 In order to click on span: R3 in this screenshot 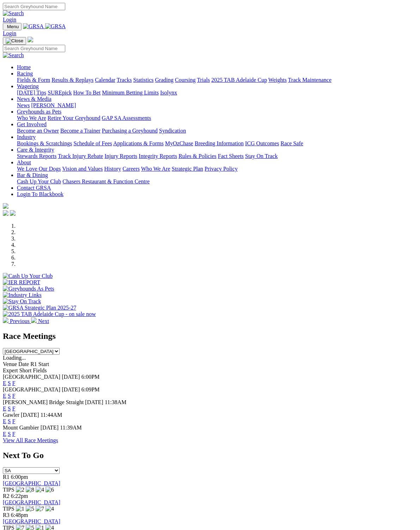, I will do `click(6, 515)`.